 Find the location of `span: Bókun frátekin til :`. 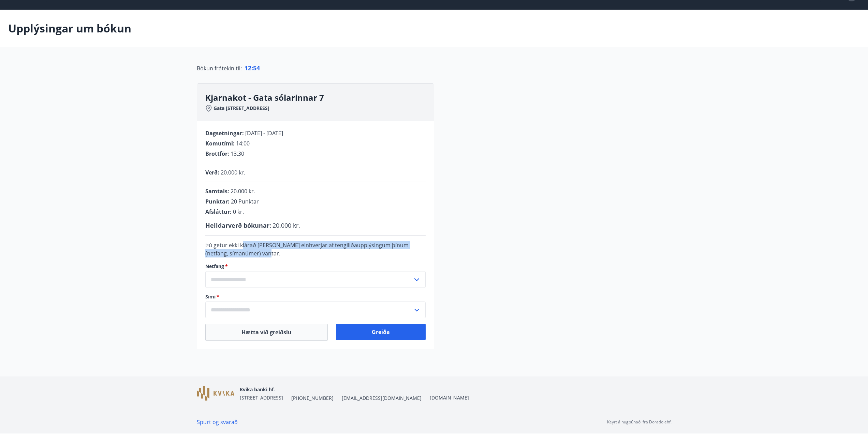

span: Bókun frátekin til : is located at coordinates (219, 68).